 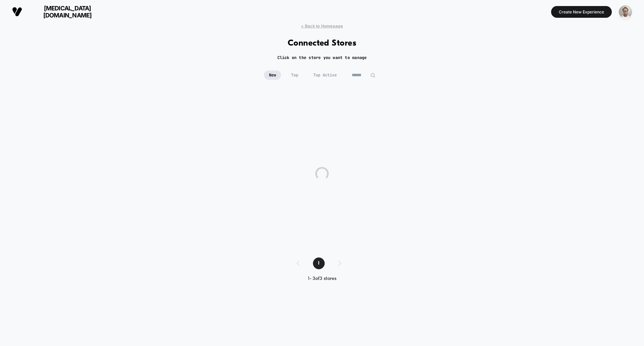 I want to click on h1: Connected Stores, so click(x=322, y=43).